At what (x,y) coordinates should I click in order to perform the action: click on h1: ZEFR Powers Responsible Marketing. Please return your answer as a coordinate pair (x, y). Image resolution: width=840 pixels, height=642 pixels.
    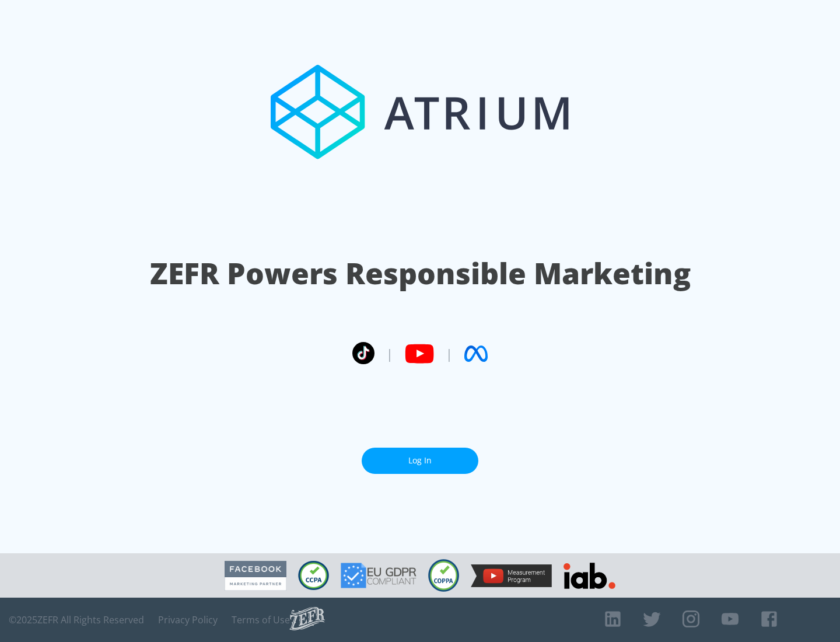
    Looking at the image, I should click on (420, 274).